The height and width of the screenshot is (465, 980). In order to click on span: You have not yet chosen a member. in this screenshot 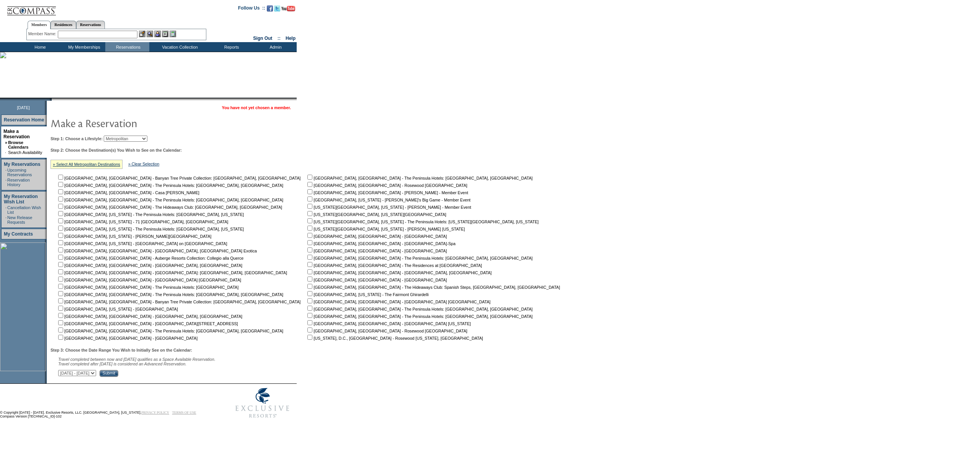, I will do `click(257, 108)`.